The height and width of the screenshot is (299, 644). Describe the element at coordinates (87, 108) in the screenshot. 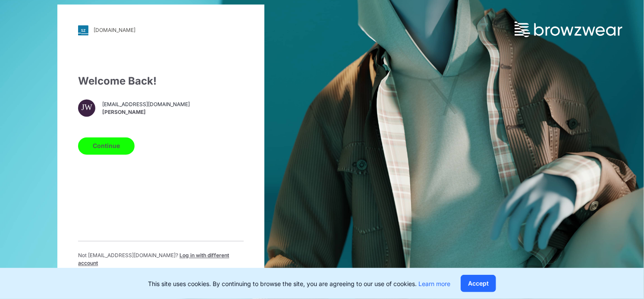

I see `div: JW` at that location.